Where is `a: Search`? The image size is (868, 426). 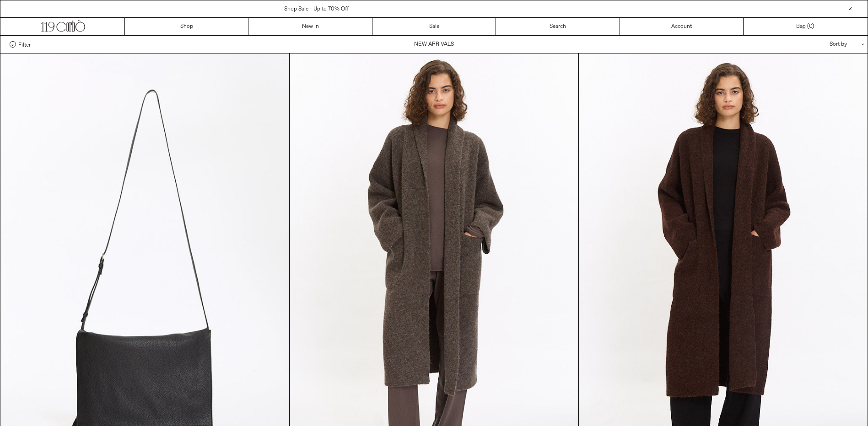 a: Search is located at coordinates (558, 27).